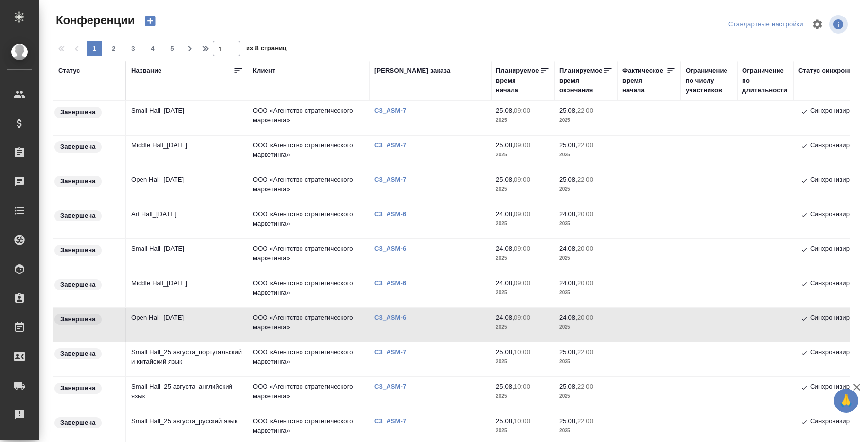 Image resolution: width=868 pixels, height=442 pixels. What do you see at coordinates (766, 81) in the screenshot?
I see `div: Ограничение по длительности` at bounding box center [766, 81].